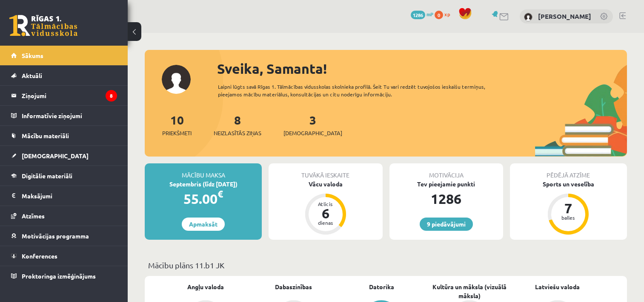  Describe the element at coordinates (238, 125) in the screenshot. I see `a: 8Neizlasītās ziņas` at that location.